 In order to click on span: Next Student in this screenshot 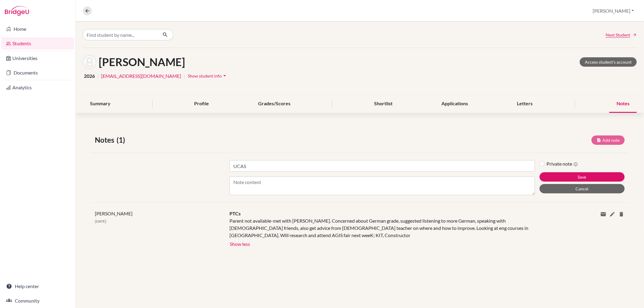, I will do `click(617, 35)`.